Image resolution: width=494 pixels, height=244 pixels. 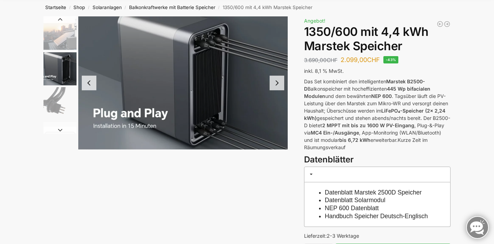 I want to click on li: 4 / 9, so click(x=59, y=138).